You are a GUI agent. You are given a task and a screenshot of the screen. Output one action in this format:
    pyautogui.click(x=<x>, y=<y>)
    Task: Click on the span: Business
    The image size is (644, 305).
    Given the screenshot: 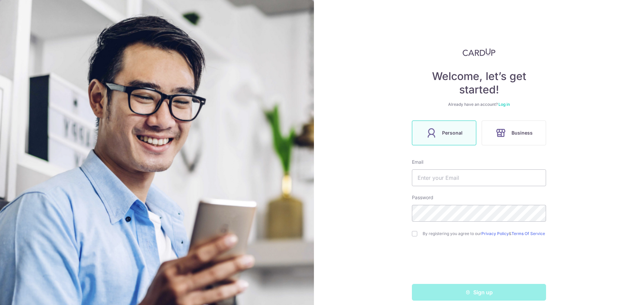 What is the action you would take?
    pyautogui.click(x=522, y=133)
    